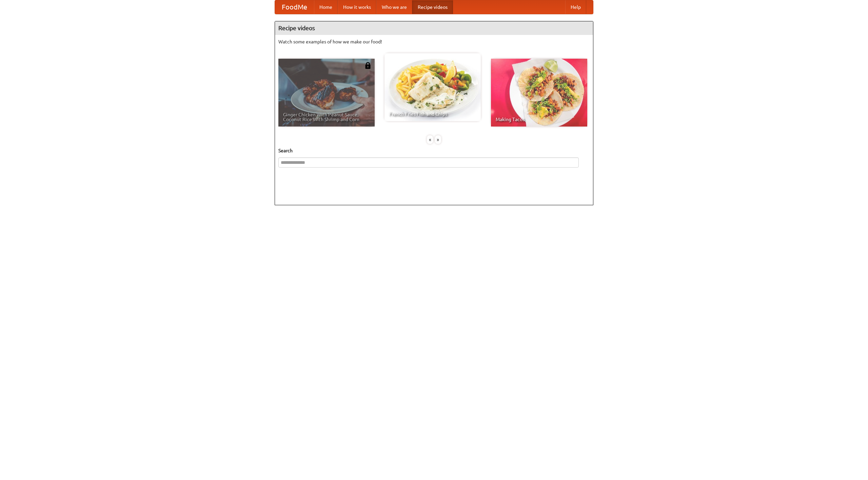 The image size is (868, 480). I want to click on a: French Fries Fish and Chips, so click(433, 87).